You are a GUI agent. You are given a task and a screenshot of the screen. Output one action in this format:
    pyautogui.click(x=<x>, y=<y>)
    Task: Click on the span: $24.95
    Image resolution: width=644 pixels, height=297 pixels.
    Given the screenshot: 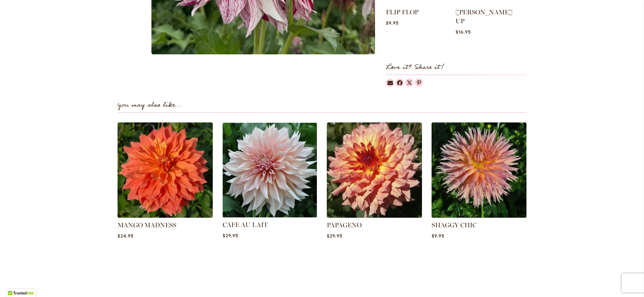 What is the action you would take?
    pyautogui.click(x=125, y=236)
    